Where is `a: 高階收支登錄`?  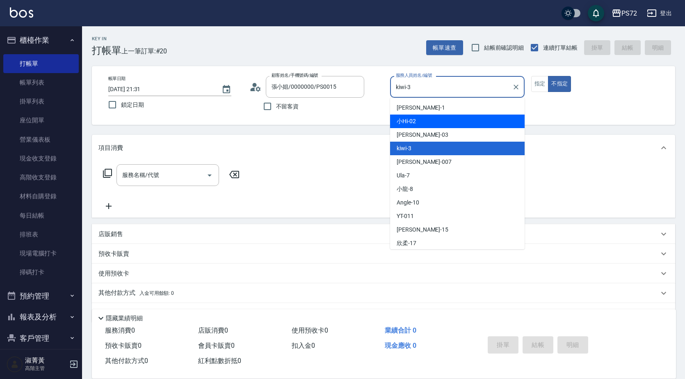
a: 高階收支登錄 is located at coordinates (41, 177).